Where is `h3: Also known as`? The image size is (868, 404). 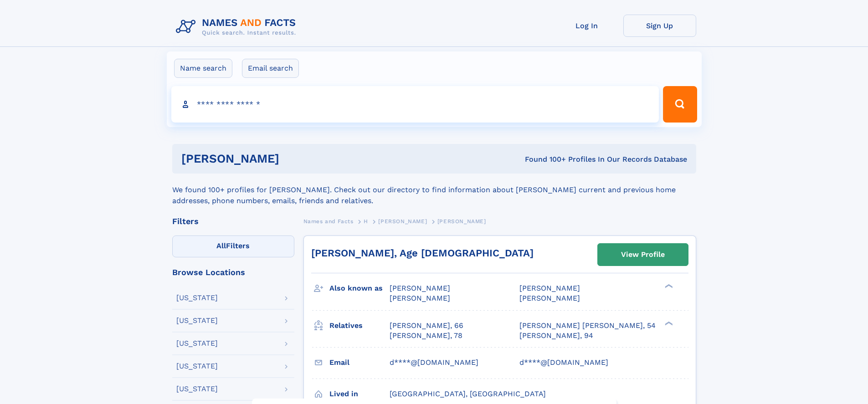
h3: Also known as is located at coordinates (359, 288).